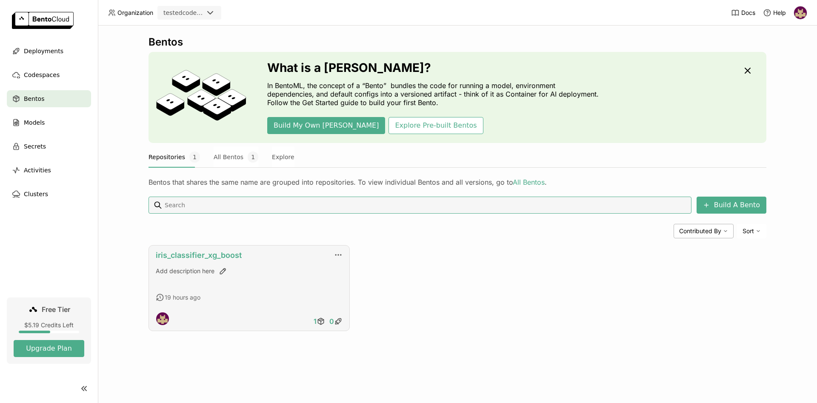 The height and width of the screenshot is (403, 817). I want to click on input: Selected testedcodeployment., so click(205, 13).